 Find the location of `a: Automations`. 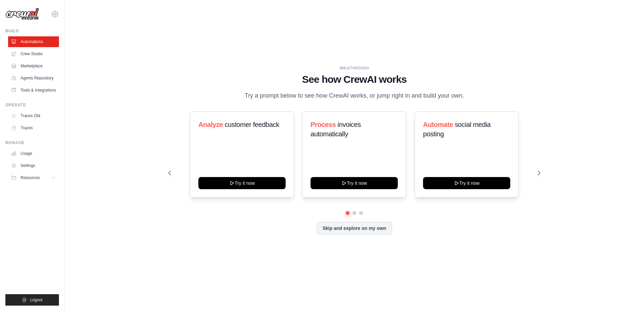

a: Automations is located at coordinates (33, 42).